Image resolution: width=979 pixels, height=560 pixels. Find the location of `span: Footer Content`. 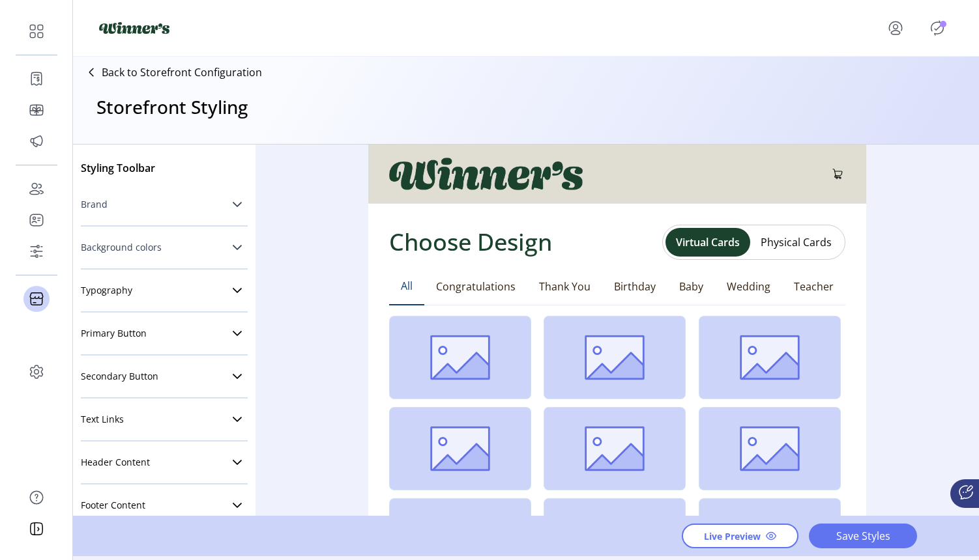

span: Footer Content is located at coordinates (112, 506).